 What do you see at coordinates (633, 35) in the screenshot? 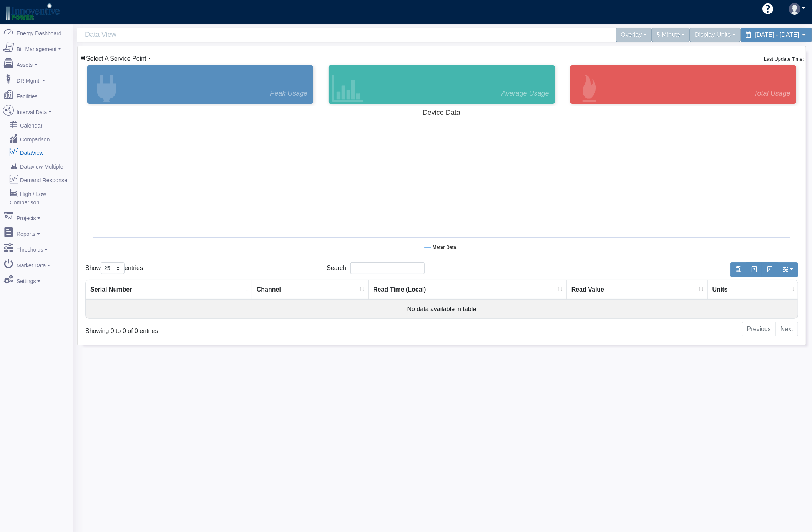
I see `div: Overlay` at bounding box center [633, 35].